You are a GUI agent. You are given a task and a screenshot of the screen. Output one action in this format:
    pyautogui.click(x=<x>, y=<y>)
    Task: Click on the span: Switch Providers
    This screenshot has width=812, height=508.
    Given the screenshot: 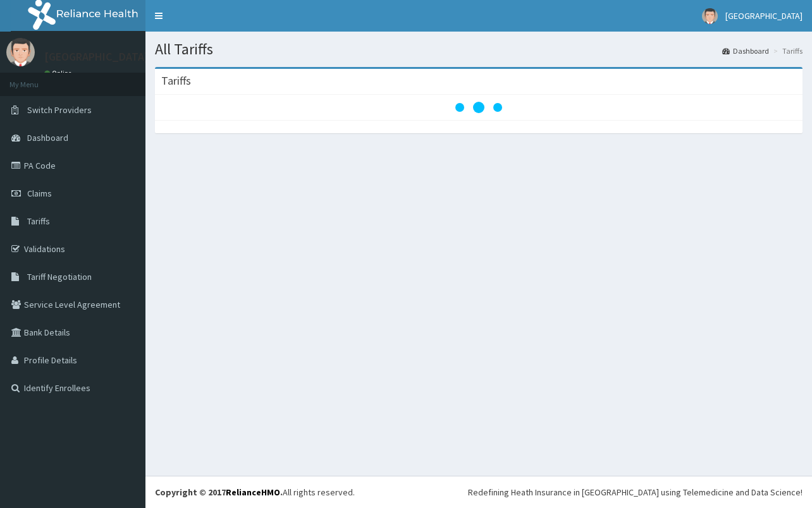 What is the action you would take?
    pyautogui.click(x=59, y=110)
    